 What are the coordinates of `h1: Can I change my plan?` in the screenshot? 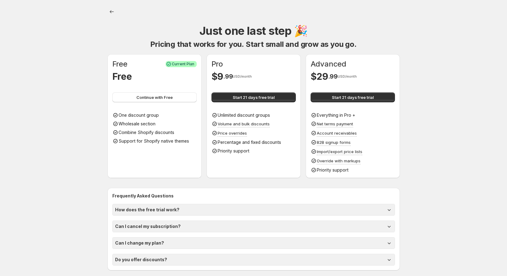 It's located at (140, 243).